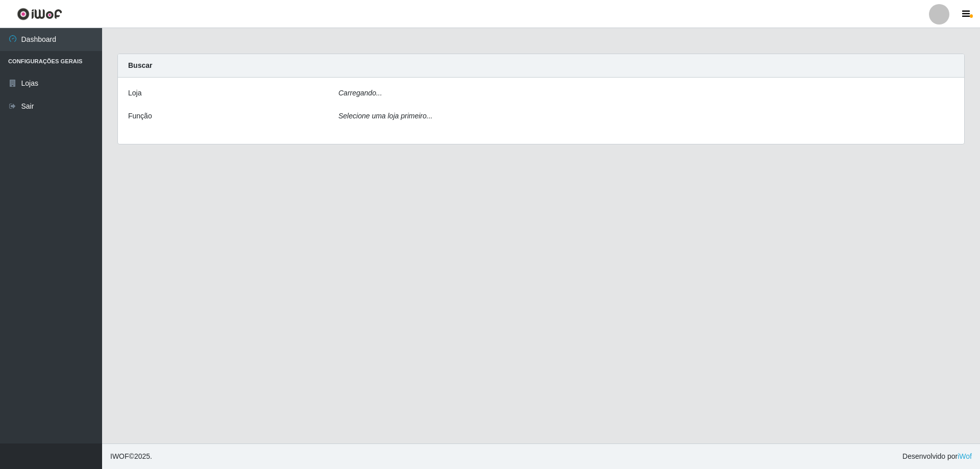 This screenshot has width=980, height=469. What do you see at coordinates (131, 456) in the screenshot?
I see `span: © 2025 .` at bounding box center [131, 456].